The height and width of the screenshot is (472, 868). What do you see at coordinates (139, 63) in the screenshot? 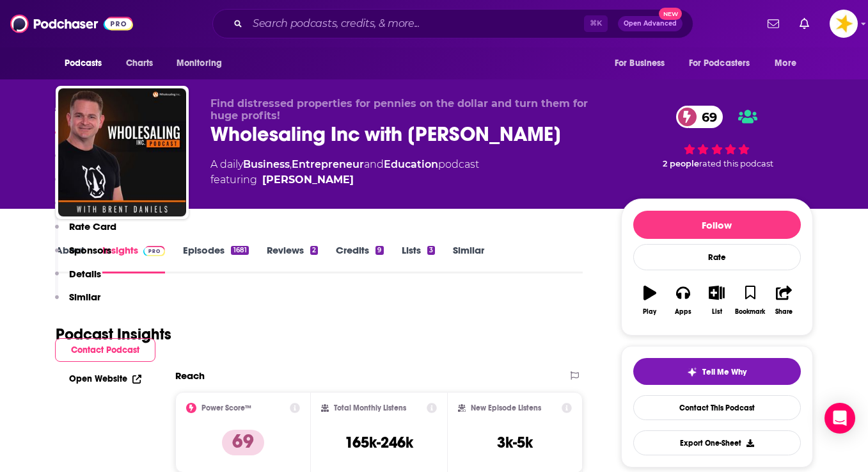
I see `a: Charts` at bounding box center [139, 63].